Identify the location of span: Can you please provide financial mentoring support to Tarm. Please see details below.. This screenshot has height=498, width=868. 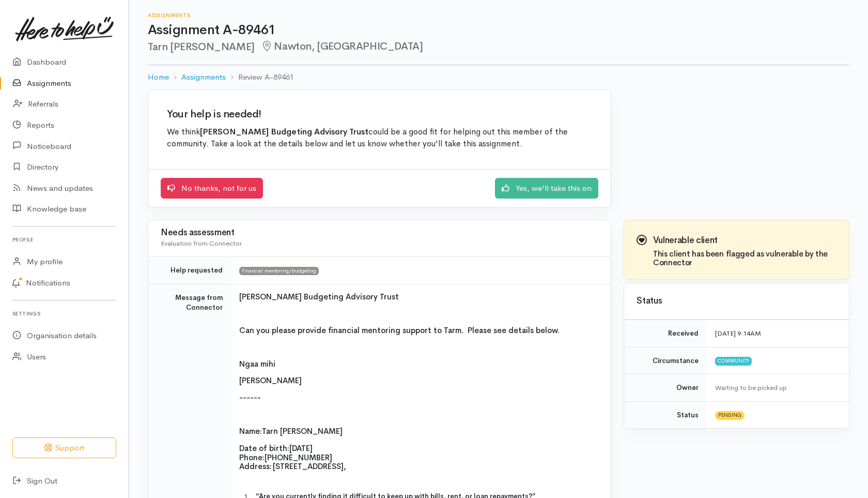
(399, 330).